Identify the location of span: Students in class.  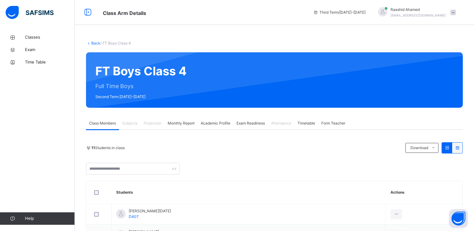
(108, 148).